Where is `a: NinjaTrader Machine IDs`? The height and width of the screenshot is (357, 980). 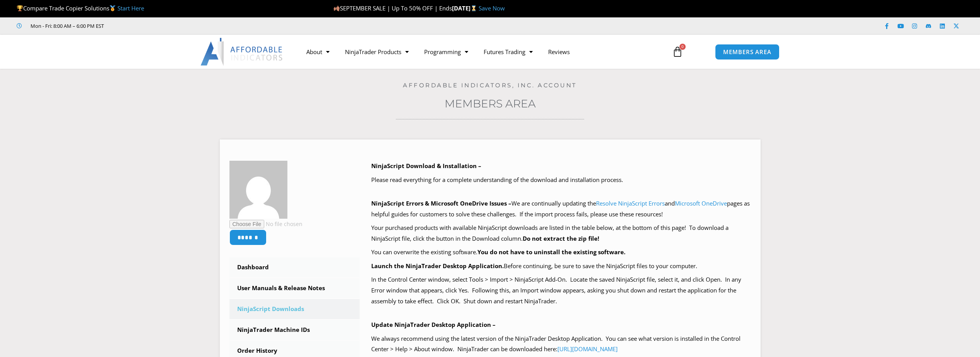
a: NinjaTrader Machine IDs is located at coordinates (295, 330).